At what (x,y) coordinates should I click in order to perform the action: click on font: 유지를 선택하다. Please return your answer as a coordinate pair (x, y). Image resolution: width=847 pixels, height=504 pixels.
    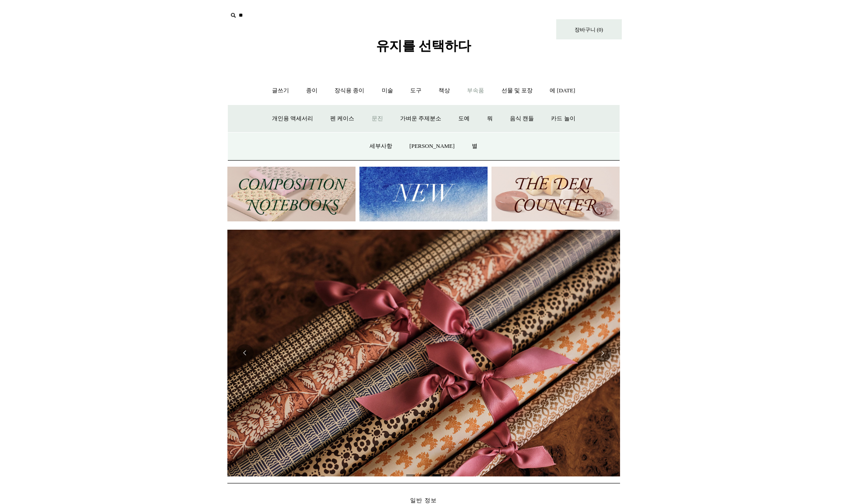
    Looking at the image, I should click on (424, 46).